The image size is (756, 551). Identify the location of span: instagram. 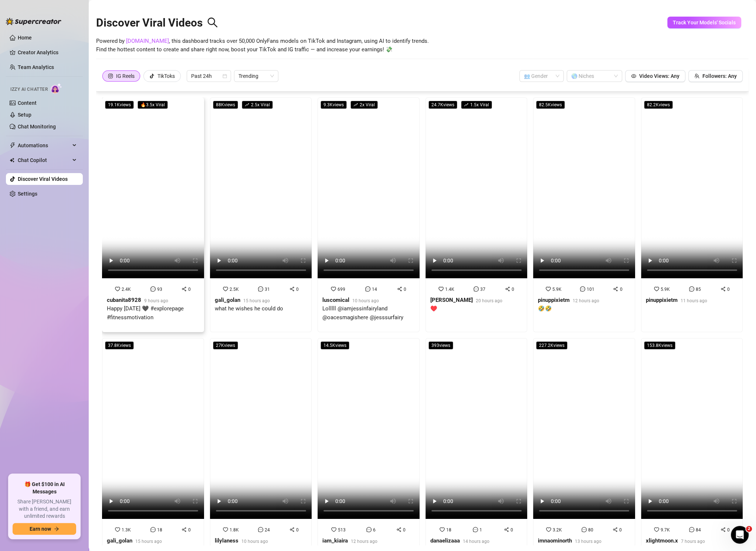
(110, 76).